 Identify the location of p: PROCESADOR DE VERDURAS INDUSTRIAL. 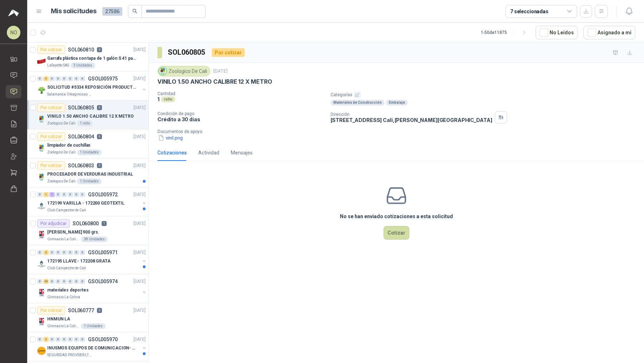
(90, 174).